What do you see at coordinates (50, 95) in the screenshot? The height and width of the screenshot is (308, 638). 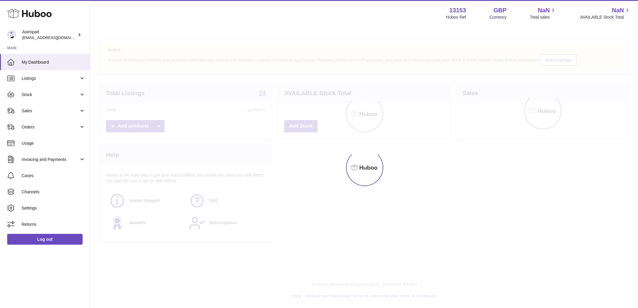 I see `span: Stock` at bounding box center [50, 95].